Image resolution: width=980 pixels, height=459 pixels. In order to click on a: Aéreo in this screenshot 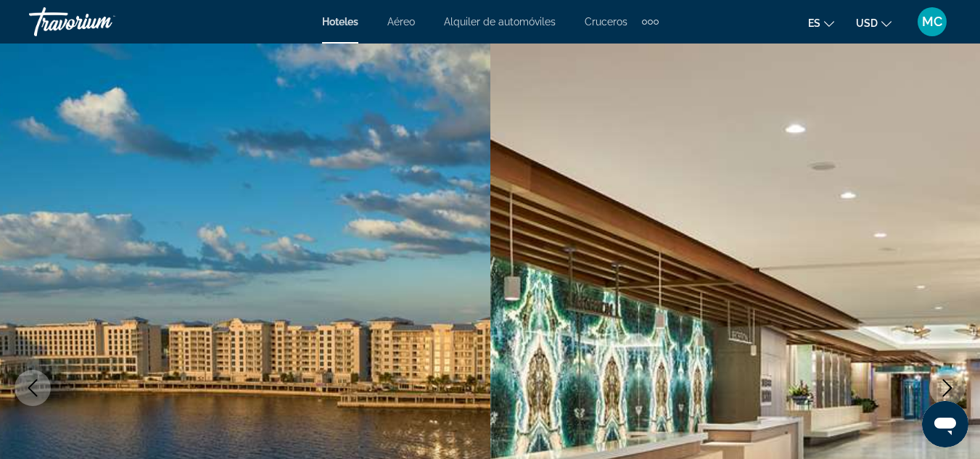, I will do `click(401, 22)`.